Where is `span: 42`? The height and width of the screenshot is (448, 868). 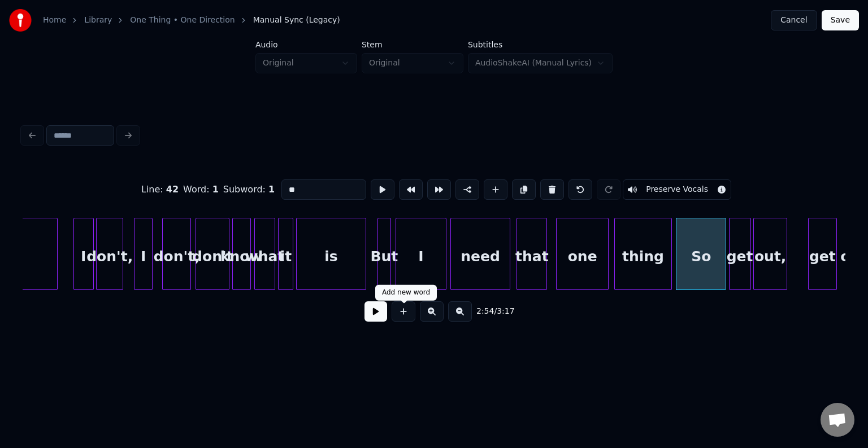 span: 42 is located at coordinates (172, 189).